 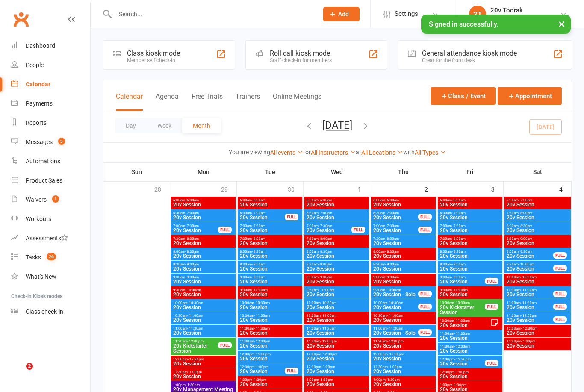 I want to click on div: 3, so click(x=497, y=189).